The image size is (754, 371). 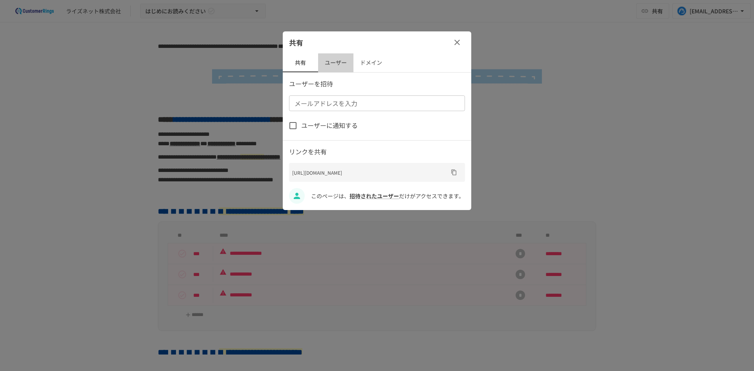 What do you see at coordinates (377, 84) in the screenshot?
I see `p: ユーザーを招待` at bounding box center [377, 84].